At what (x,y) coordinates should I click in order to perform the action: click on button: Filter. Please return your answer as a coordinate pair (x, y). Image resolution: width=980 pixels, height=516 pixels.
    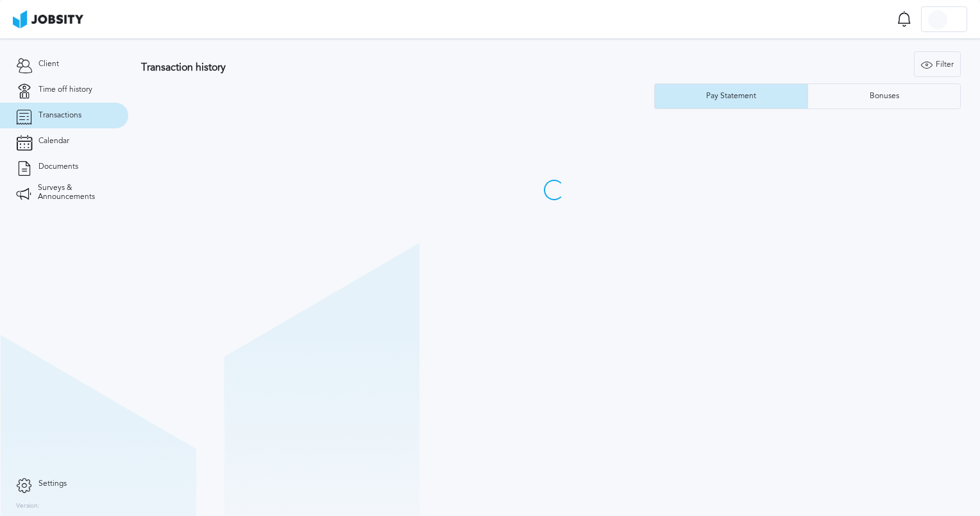
    Looking at the image, I should click on (937, 64).